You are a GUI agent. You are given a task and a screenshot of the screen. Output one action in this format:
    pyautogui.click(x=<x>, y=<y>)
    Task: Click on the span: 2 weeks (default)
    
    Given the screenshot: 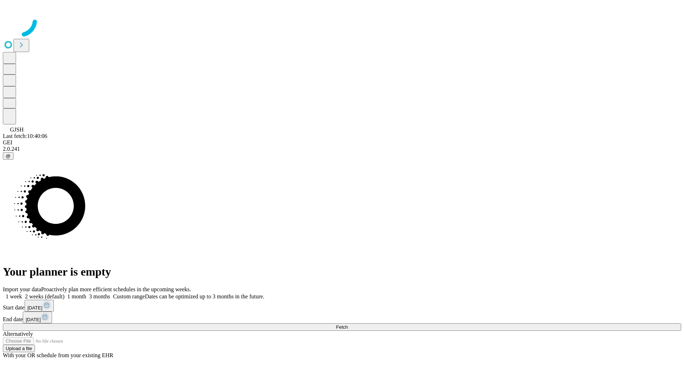 What is the action you would take?
    pyautogui.click(x=45, y=296)
    